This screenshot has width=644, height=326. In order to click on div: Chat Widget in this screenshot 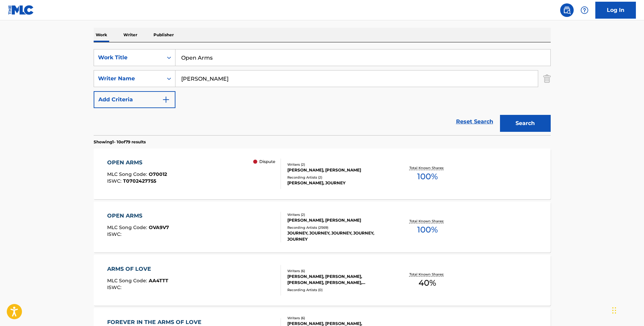, I will do `click(627, 309)`.